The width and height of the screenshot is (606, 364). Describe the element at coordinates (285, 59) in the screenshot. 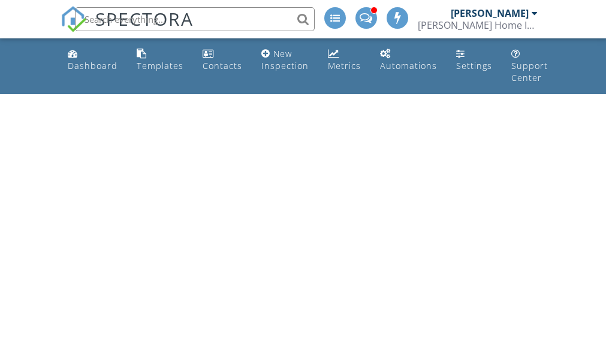

I see `div: New Inspection` at that location.